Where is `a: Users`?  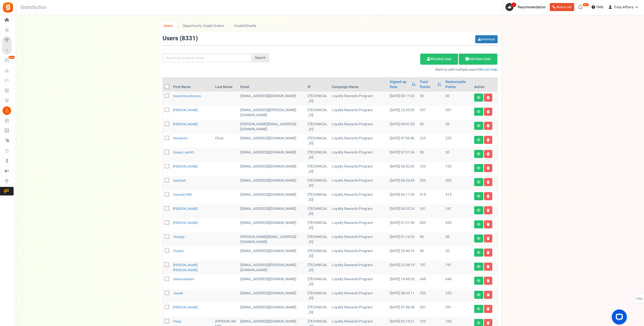
a: Users is located at coordinates (168, 26).